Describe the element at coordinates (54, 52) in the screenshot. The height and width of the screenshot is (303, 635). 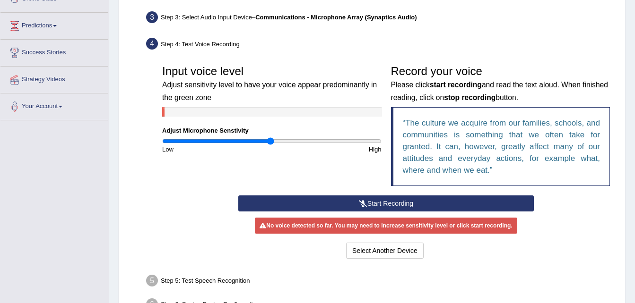
I see `a: Success Stories` at that location.